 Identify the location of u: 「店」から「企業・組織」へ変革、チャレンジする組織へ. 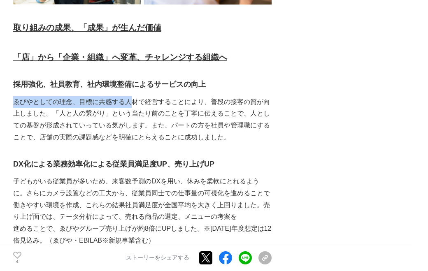
(120, 57).